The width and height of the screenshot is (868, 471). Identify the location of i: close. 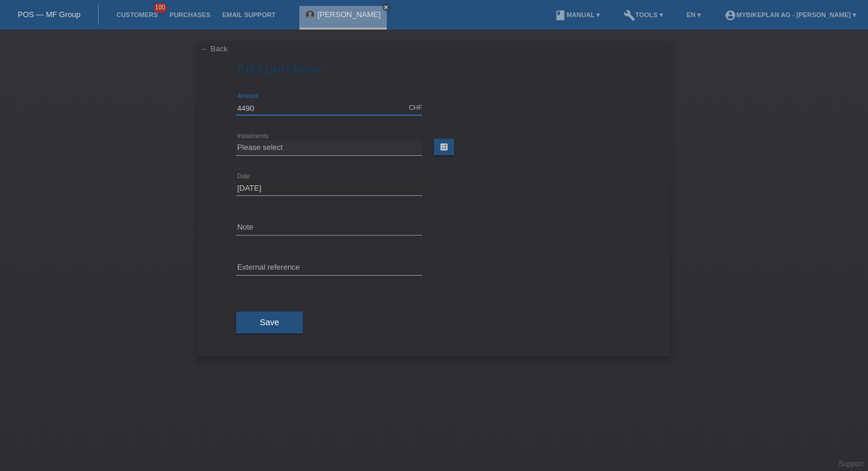
(386, 7).